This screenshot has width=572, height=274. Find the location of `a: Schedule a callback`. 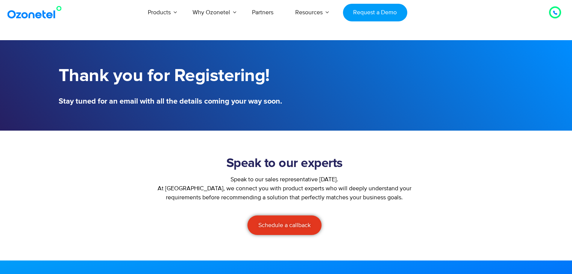

a: Schedule a callback is located at coordinates (284, 226).